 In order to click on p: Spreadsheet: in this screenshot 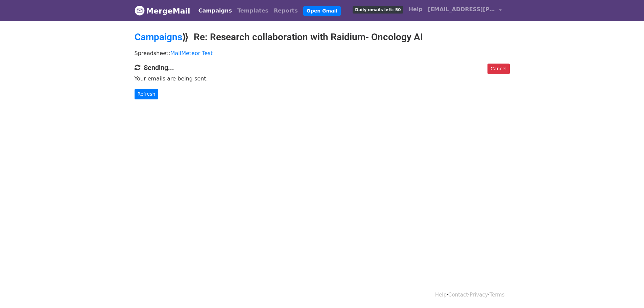, I will do `click(322, 53)`.